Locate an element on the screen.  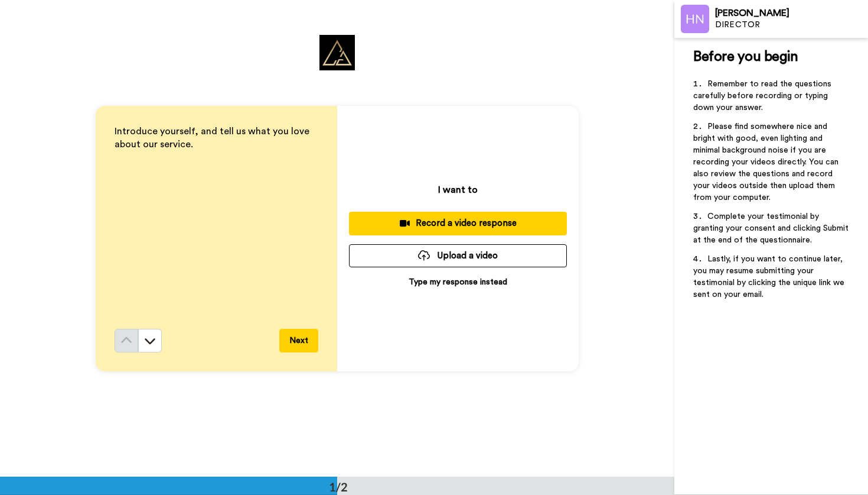
span: Remember to read the questions carefully before recording or typing down your answer. is located at coordinates (763, 95).